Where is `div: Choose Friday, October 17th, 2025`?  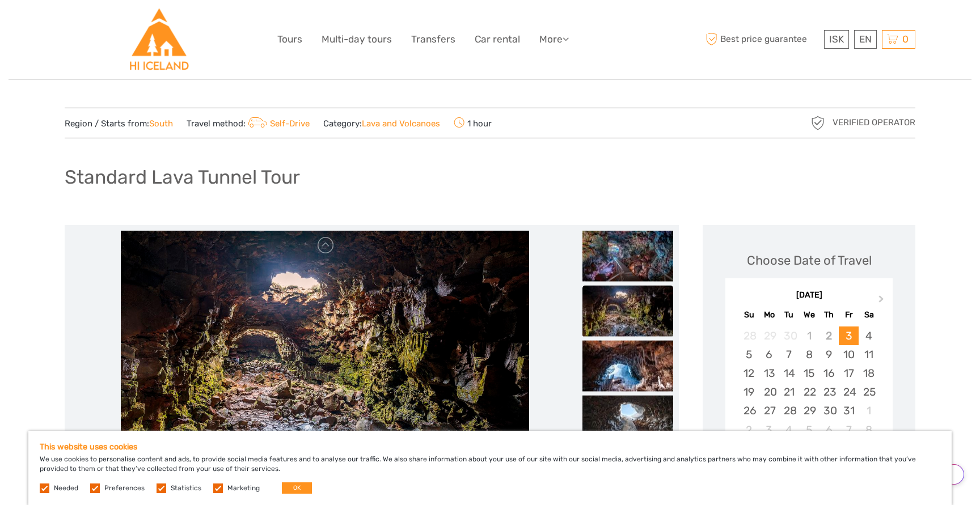 div: Choose Friday, October 17th, 2025 is located at coordinates (849, 373).